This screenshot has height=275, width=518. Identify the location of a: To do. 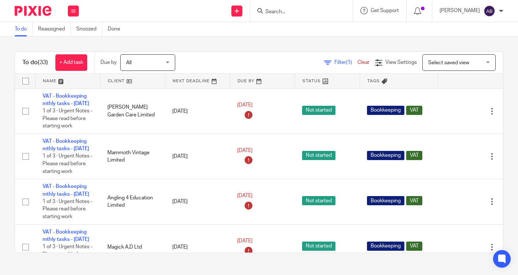
(23, 29).